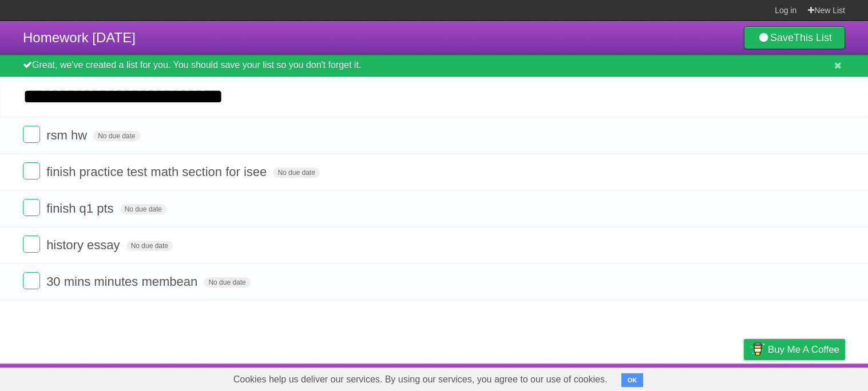 This screenshot has height=391, width=868. I want to click on a: Developers, so click(652, 377).